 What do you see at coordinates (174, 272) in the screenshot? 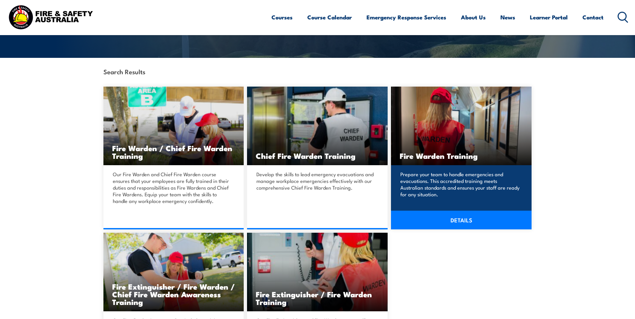
I see `a: Fire Extinguisher / Fire Warden / Chief Fire Warden Awareness Training` at bounding box center [174, 272].